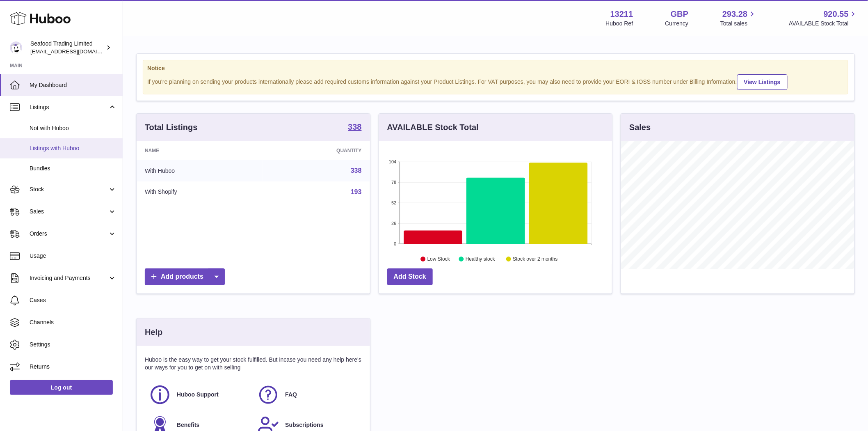  Describe the element at coordinates (67, 48) in the screenshot. I see `div: Seafood Trading Limited` at that location.